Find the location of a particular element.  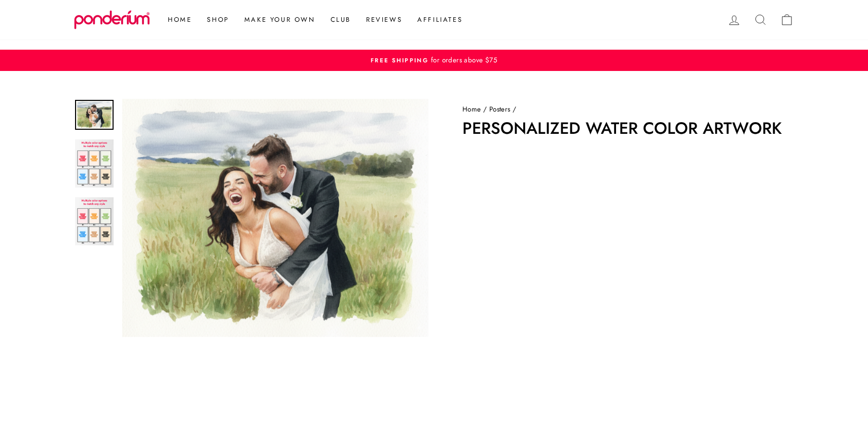

a: Club is located at coordinates (341, 20).